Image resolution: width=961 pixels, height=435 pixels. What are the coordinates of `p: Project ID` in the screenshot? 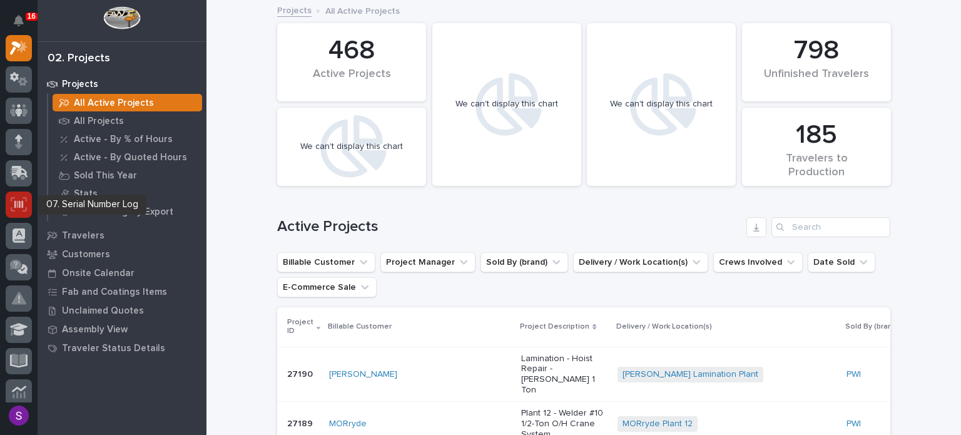 It's located at (300, 326).